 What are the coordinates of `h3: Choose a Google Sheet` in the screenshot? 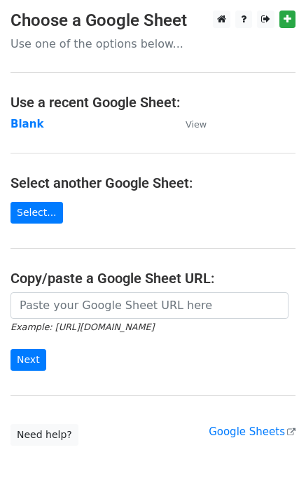 It's located at (153, 20).